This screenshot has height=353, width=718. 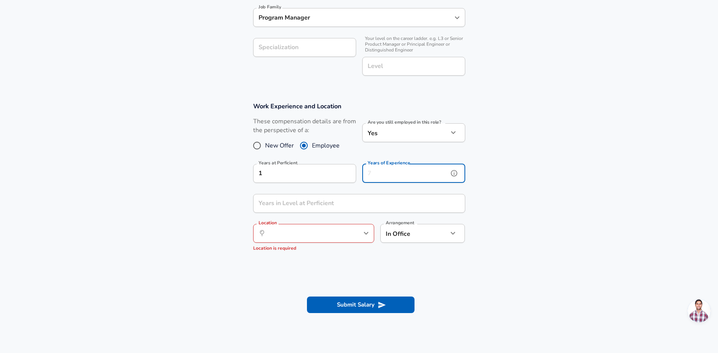 What do you see at coordinates (279, 146) in the screenshot?
I see `span: New Offer` at bounding box center [279, 146].